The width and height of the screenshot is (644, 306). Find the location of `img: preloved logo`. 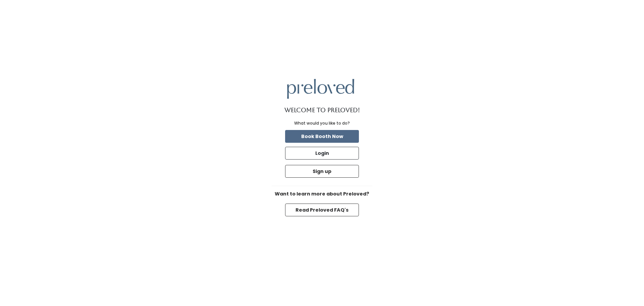

img: preloved logo is located at coordinates (321, 89).